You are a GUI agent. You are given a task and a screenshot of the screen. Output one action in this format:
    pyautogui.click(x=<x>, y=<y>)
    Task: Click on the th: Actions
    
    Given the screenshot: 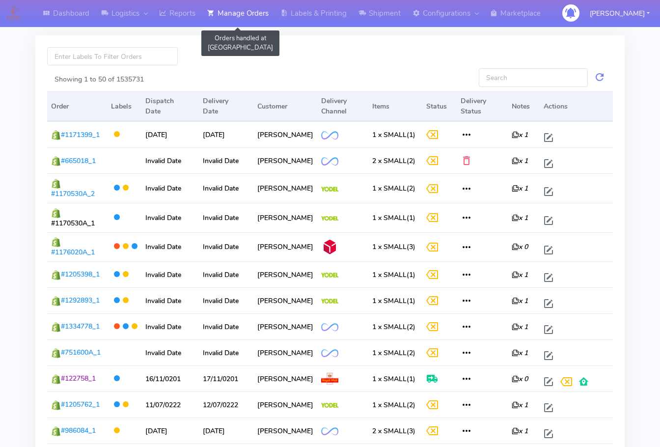 What is the action you would take?
    pyautogui.click(x=576, y=106)
    